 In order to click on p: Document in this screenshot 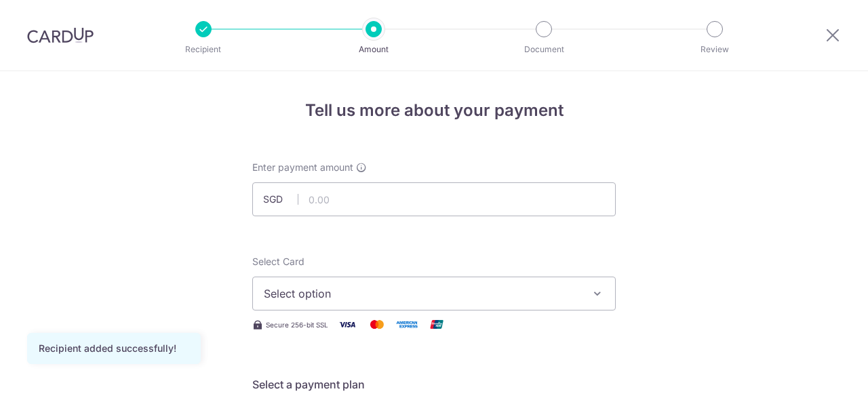, I will do `click(544, 50)`.